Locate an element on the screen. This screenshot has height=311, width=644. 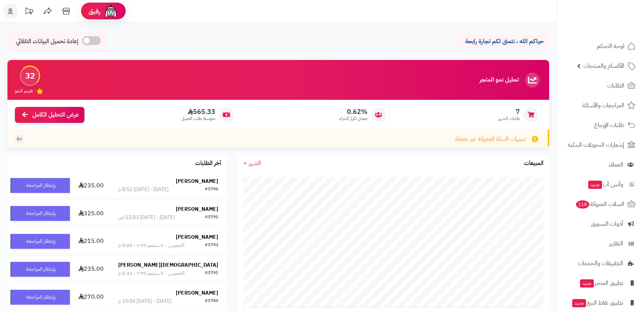
span: طلبات الإرجاع is located at coordinates (609, 125).